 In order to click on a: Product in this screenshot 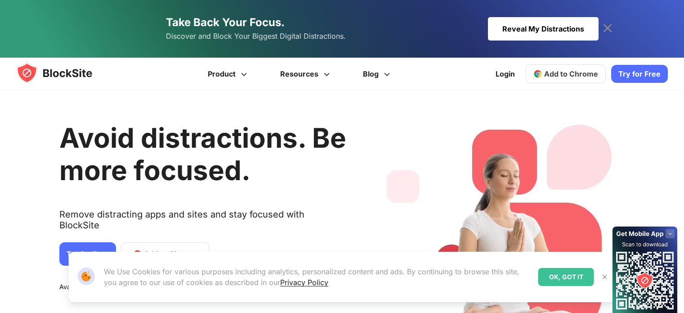, I will do `click(229, 74)`.